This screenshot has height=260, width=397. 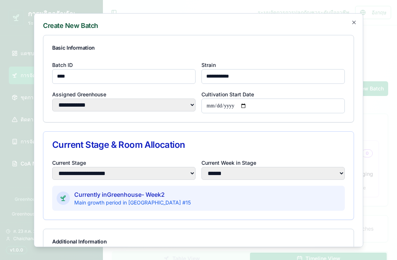 What do you see at coordinates (208, 64) in the screenshot?
I see `label: Strain` at bounding box center [208, 64].